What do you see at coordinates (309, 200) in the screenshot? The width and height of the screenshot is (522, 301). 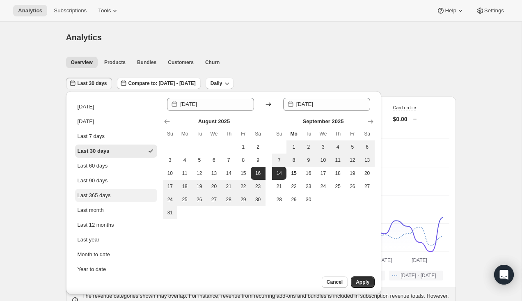 I see `button: Tuesday September 30 2025` at bounding box center [309, 200].